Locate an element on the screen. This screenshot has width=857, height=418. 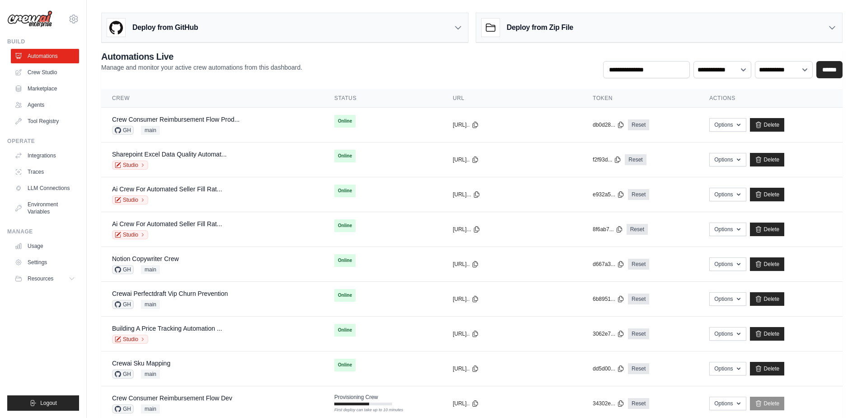
a: Marketplace is located at coordinates (45, 89).